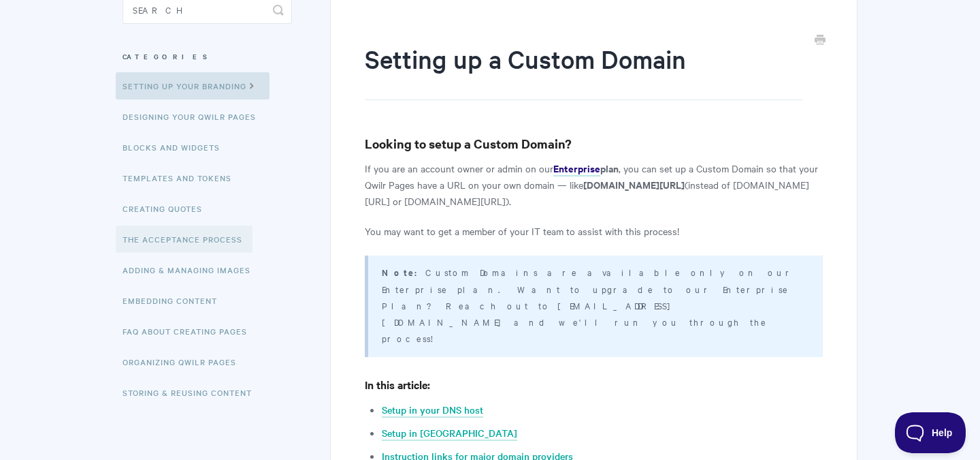 The image size is (980, 460). Describe the element at coordinates (207, 57) in the screenshot. I see `h3: Categories` at that location.